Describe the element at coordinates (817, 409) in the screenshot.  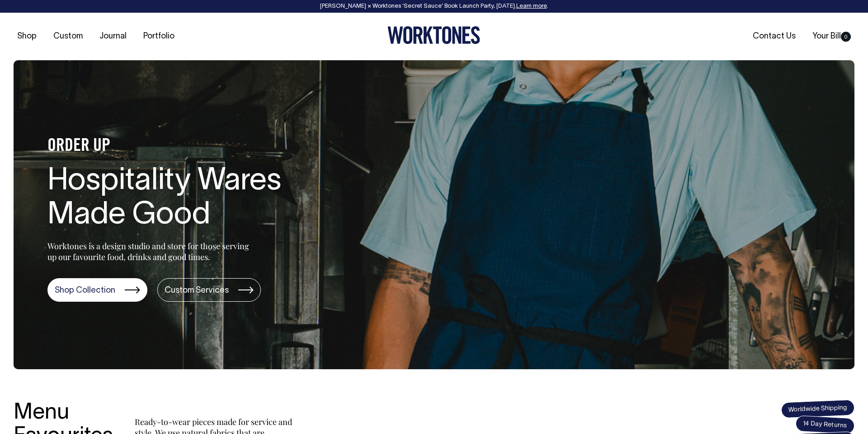
I see `span: Worldwide Shipping` at that location.